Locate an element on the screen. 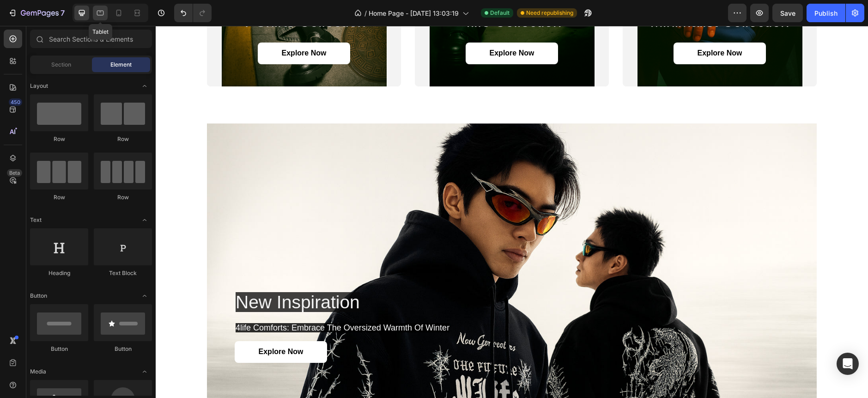  span: Need republishing is located at coordinates (550, 13).